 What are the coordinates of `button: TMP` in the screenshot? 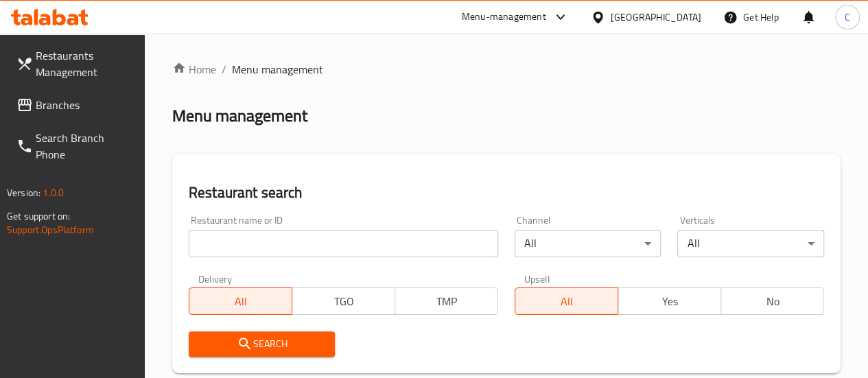 It's located at (446, 302).